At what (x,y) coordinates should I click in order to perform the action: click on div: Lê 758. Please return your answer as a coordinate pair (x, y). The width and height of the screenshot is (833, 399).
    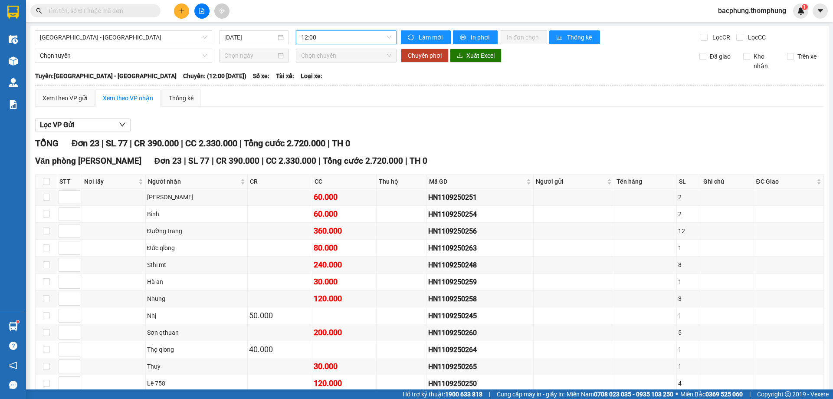
    Looking at the image, I should click on (197, 383).